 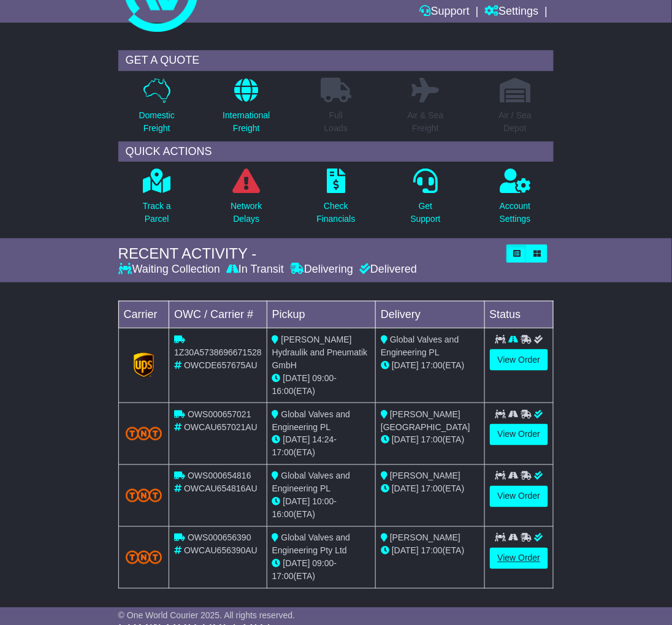 What do you see at coordinates (445, 12) in the screenshot?
I see `a: Support` at bounding box center [445, 12].